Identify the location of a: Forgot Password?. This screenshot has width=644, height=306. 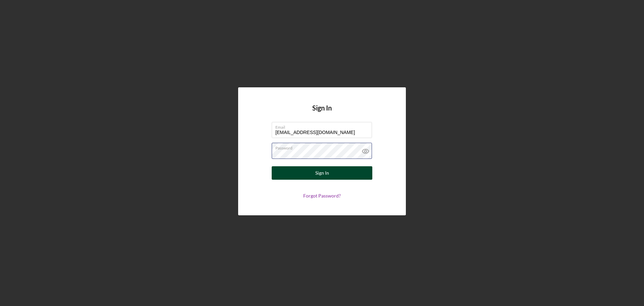
(322, 196).